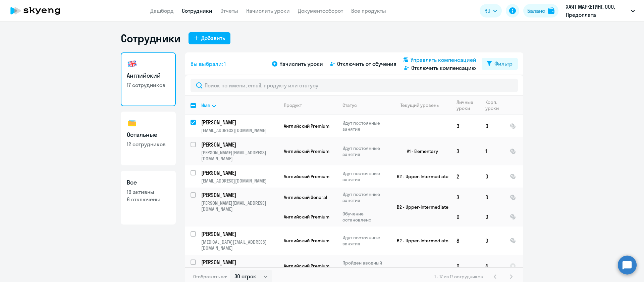 This screenshot has width=644, height=282. Describe the element at coordinates (208, 64) in the screenshot. I see `span: Вы выбрали: 1` at that location.